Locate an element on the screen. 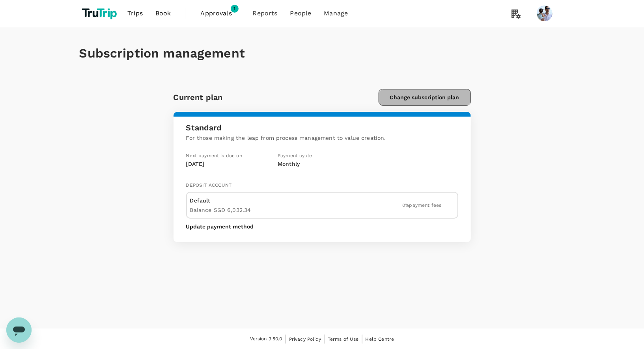 Image resolution: width=644 pixels, height=349 pixels. h1: Subscription management is located at coordinates (322, 53).